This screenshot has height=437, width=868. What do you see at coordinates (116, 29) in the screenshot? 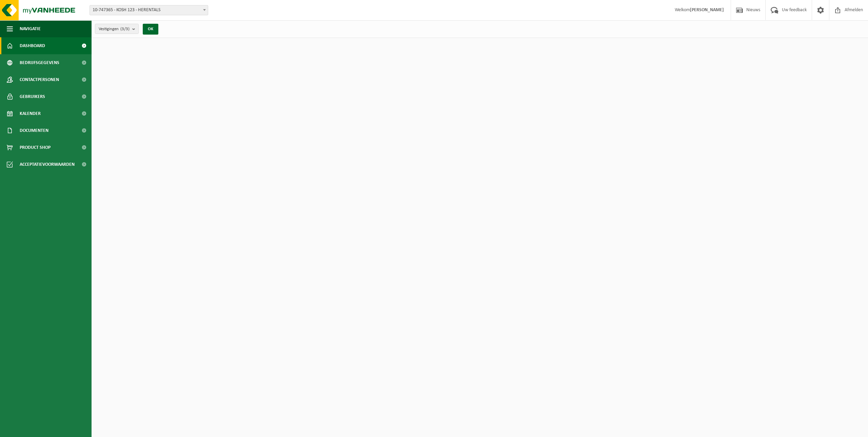
I see `button: Vestigingen(3/3)` at bounding box center [116, 29].